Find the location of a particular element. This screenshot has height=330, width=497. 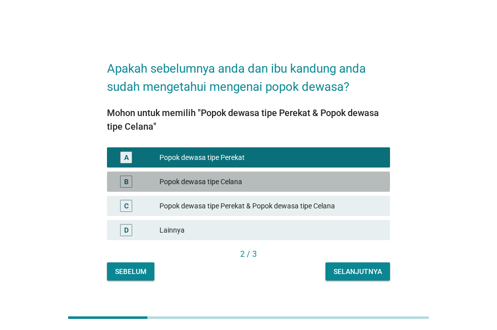

button: Selanjutnya is located at coordinates (358, 271).